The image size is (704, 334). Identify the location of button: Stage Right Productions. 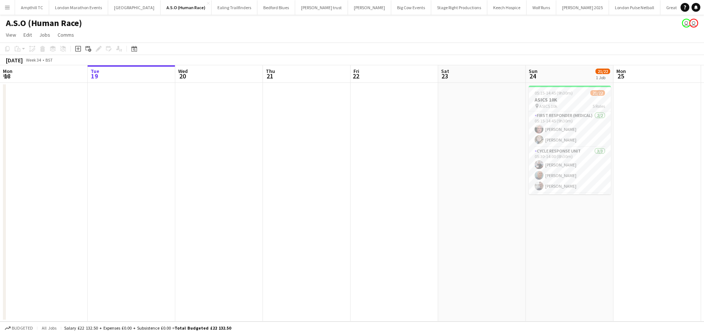
(459, 7).